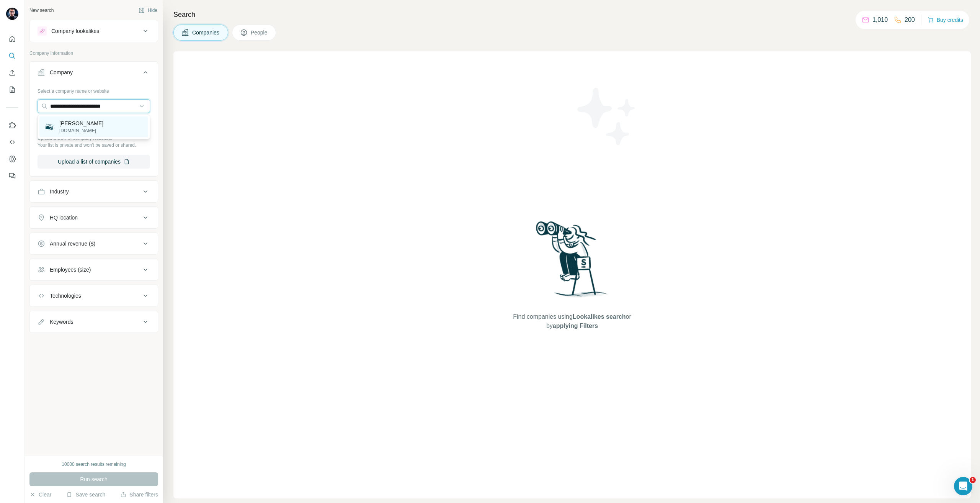  I want to click on button: Feedback, so click(13, 176).